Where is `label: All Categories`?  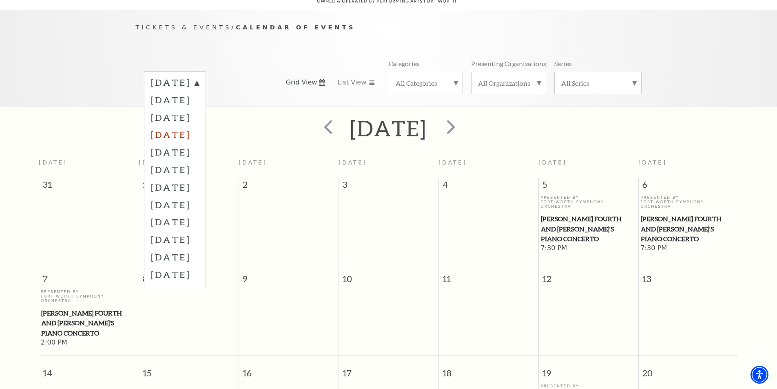
label: All Categories is located at coordinates (426, 83).